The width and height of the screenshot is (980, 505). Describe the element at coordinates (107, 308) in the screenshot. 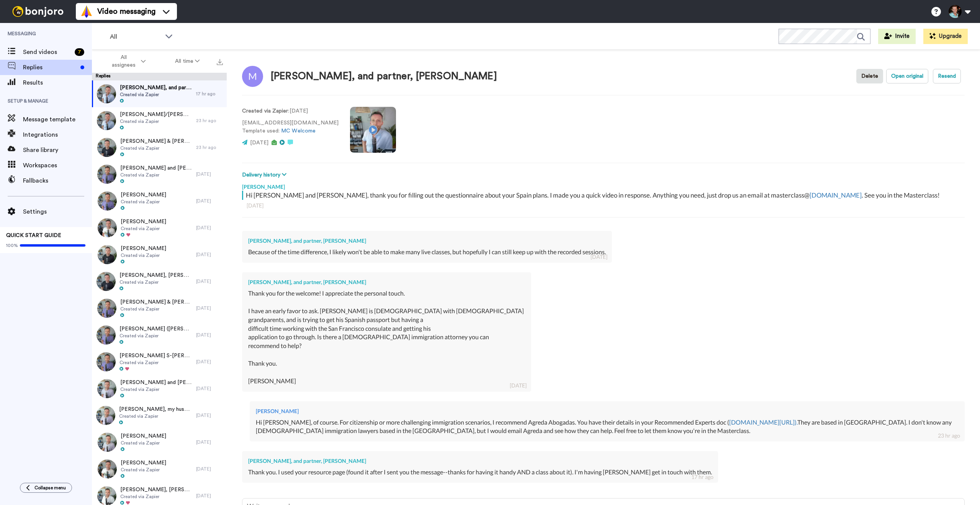

I see `img: 2ee1ddf5-1bd2-4457-9abd-17c42a6850f9-thumb.jpg` at that location.